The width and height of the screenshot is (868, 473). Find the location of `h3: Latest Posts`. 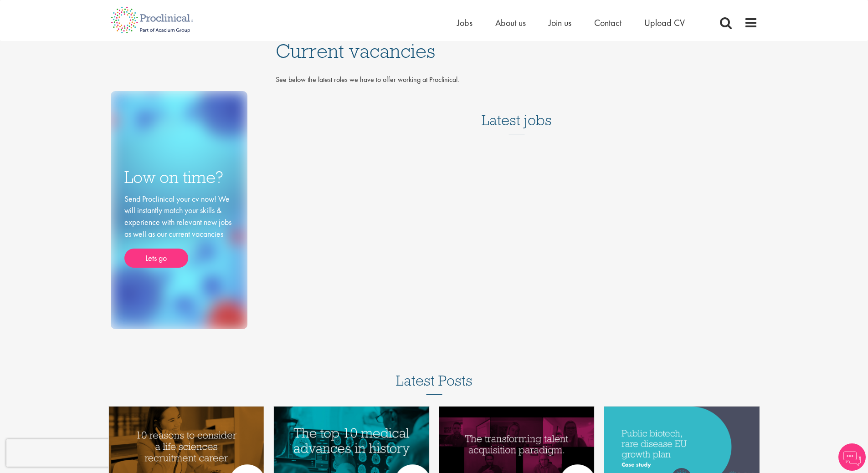

h3: Latest Posts is located at coordinates (434, 384).